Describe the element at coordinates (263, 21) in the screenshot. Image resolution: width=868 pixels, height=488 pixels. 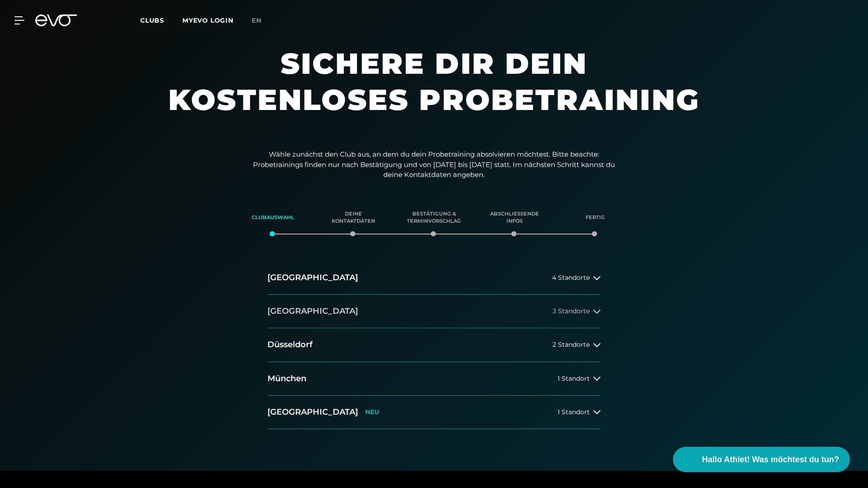
I see `a: en` at that location.